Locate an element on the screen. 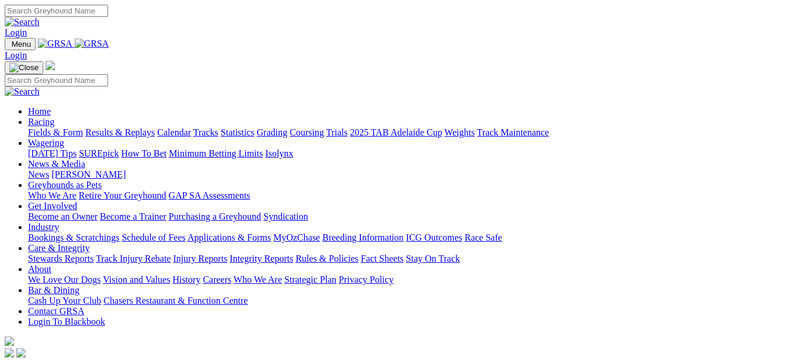 The image size is (789, 361). a: Trials is located at coordinates (336, 132).